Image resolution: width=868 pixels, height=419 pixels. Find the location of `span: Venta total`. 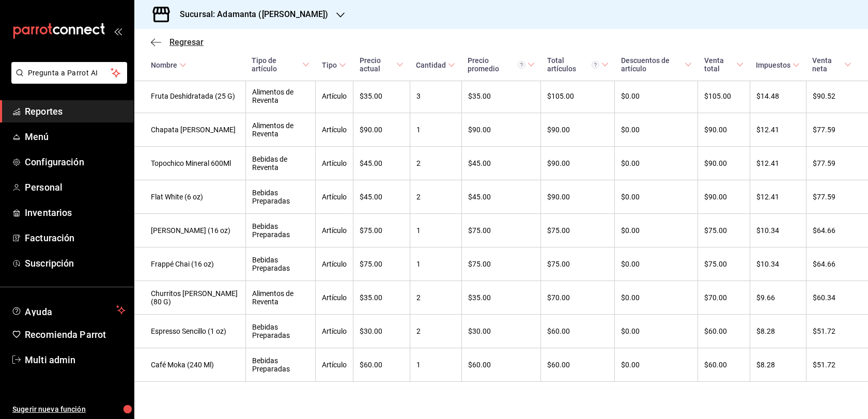

span: Venta total is located at coordinates (724, 65).